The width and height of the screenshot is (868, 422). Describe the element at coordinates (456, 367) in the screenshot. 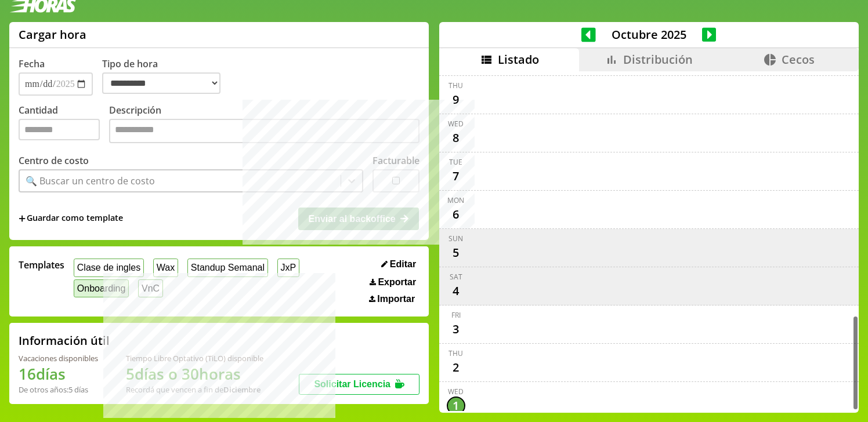

I see `div: 2` at that location.